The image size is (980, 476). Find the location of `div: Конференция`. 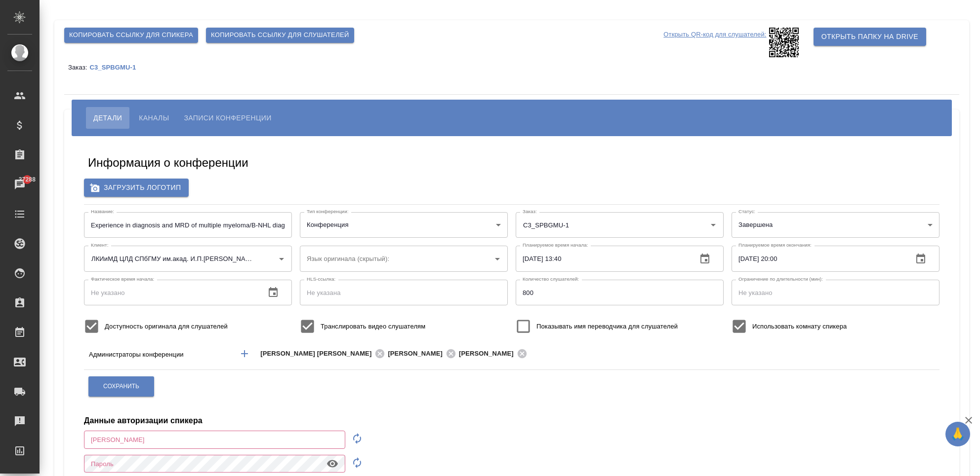

div: Конференция is located at coordinates (404, 225).